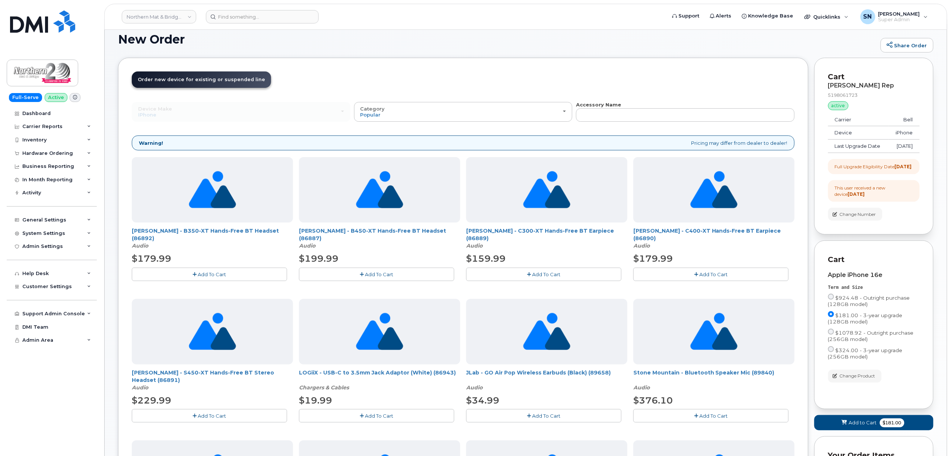 The height and width of the screenshot is (456, 951). I want to click on input: $324.00 - 3-year upgrade (256GB model), so click(831, 349).